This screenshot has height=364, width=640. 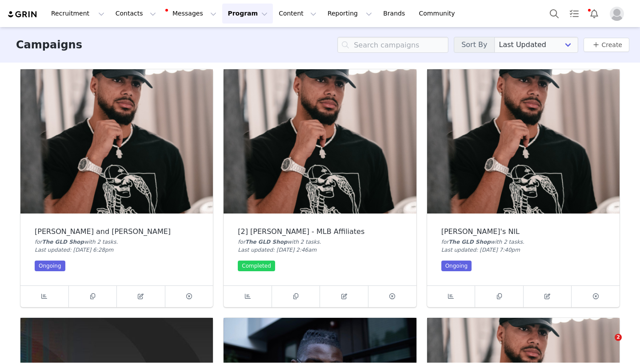 What do you see at coordinates (439, 13) in the screenshot?
I see `a: Community` at bounding box center [439, 13].